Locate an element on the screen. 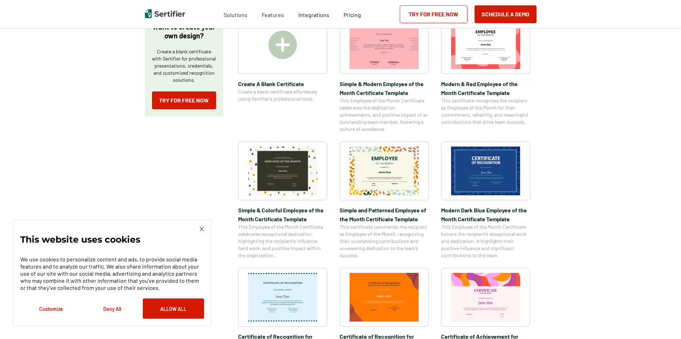 Image resolution: width=681 pixels, height=339 pixels. span: This Employee of the Month Certificate celebrates exceptional dedication, highlighting the recipi... is located at coordinates (283, 242).